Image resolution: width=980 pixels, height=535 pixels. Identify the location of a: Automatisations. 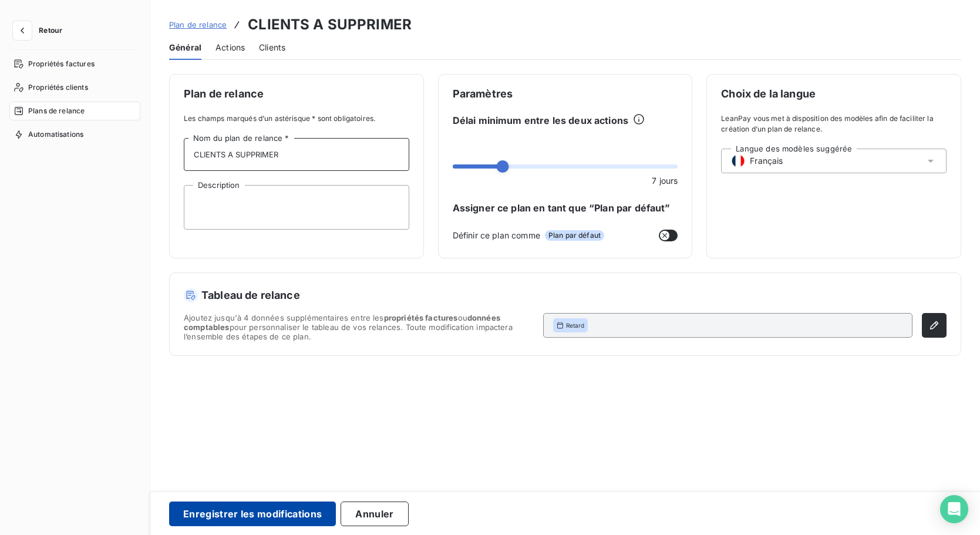
(75, 134).